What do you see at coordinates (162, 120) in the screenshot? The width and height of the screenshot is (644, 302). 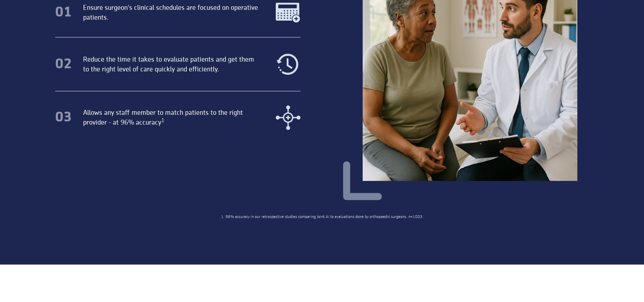 I see `sup: 1` at bounding box center [162, 120].